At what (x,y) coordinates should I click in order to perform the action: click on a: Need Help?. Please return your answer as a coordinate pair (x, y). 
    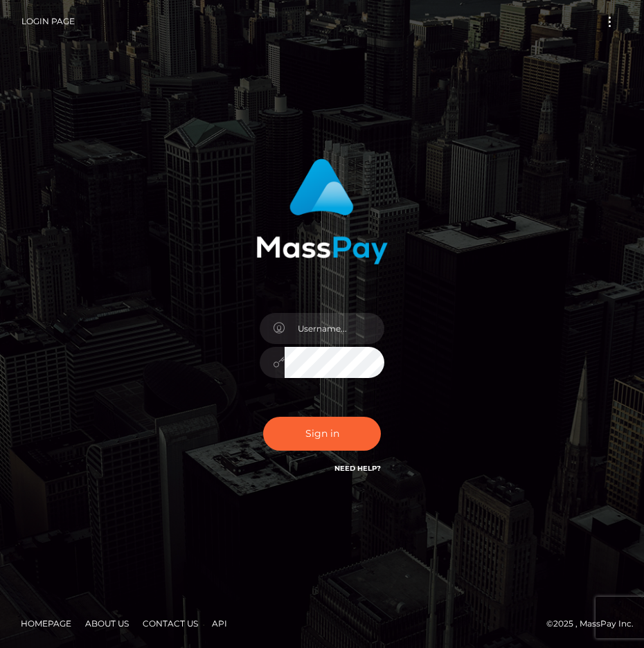
    Looking at the image, I should click on (357, 468).